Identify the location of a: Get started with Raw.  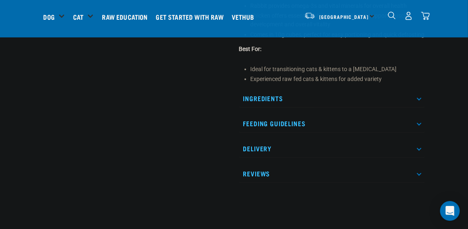
(192, 17).